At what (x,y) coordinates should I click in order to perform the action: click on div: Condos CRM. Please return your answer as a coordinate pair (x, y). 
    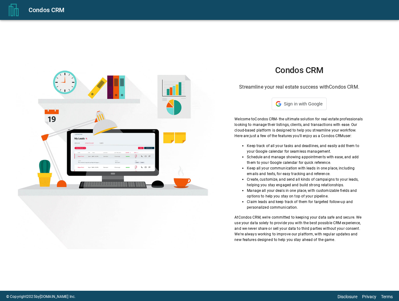
    Looking at the image, I should click on (210, 10).